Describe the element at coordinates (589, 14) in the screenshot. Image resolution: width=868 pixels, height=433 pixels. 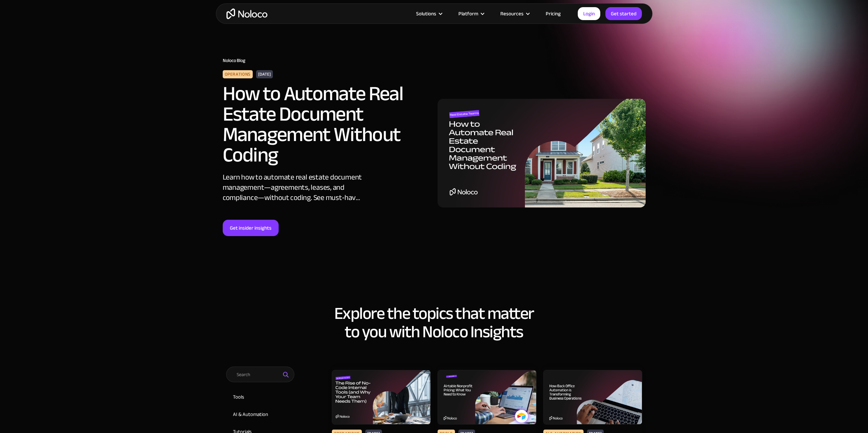
I see `a: Login` at that location.